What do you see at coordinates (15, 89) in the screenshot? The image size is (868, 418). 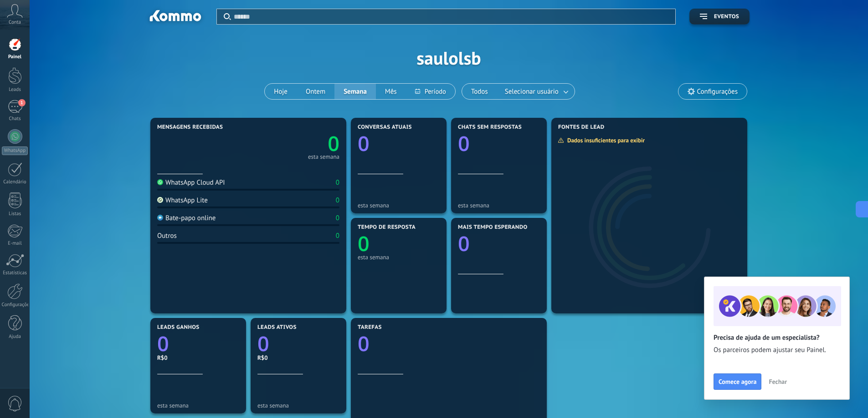 I see `div: Leads` at bounding box center [15, 89].